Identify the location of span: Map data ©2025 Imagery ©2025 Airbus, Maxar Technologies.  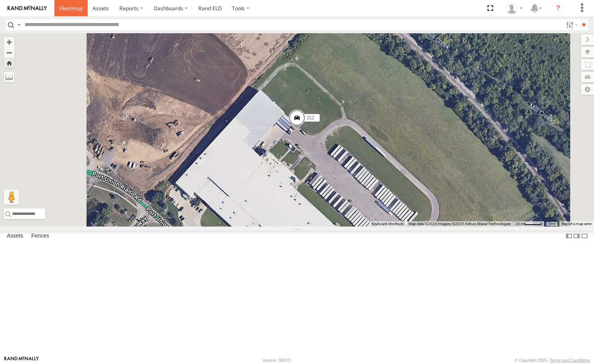
(460, 223).